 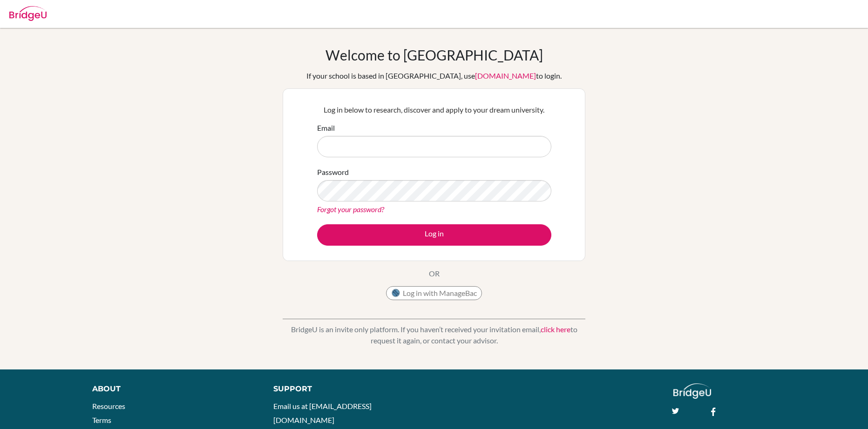 What do you see at coordinates (350, 209) in the screenshot?
I see `a: Forgot your password?` at bounding box center [350, 209].